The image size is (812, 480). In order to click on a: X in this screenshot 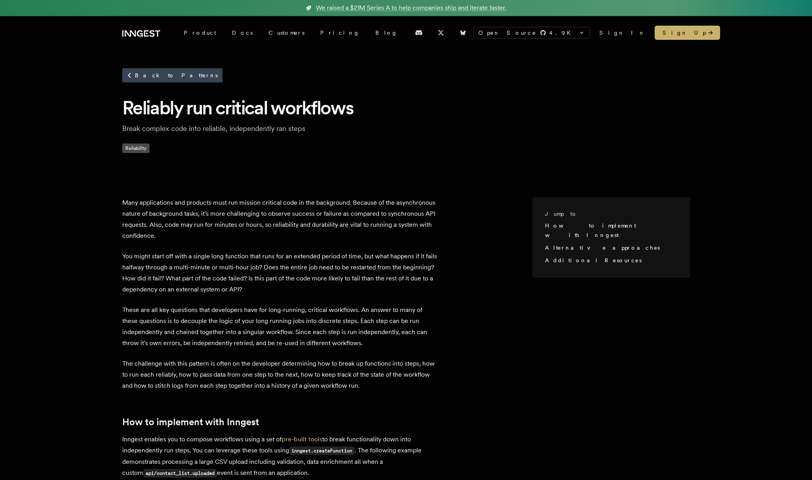, I will do `click(441, 33)`.